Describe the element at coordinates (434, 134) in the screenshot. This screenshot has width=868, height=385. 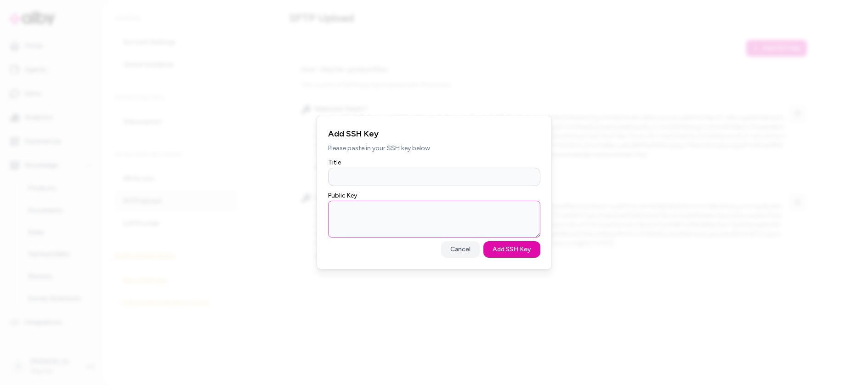
I see `h2: Add SSH Key` at that location.